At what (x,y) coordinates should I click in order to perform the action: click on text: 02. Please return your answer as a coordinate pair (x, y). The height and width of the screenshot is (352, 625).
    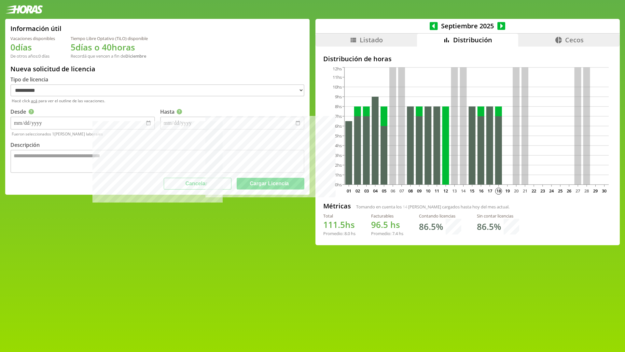
    Looking at the image, I should click on (358, 191).